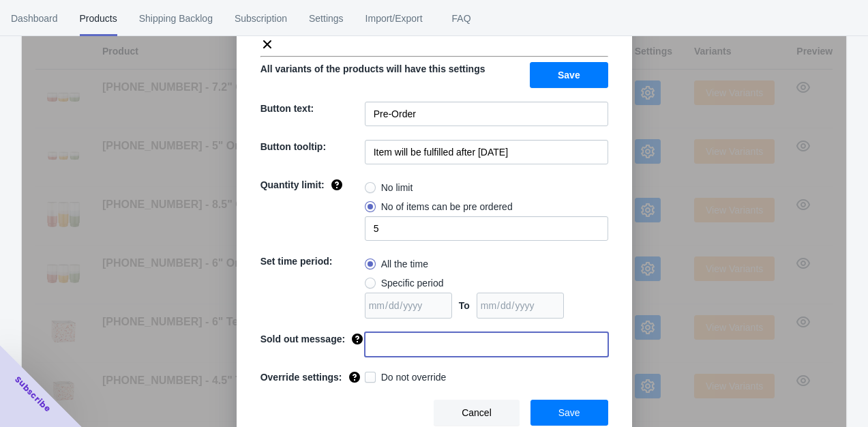 The image size is (868, 427). I want to click on span: Subscription, so click(261, 19).